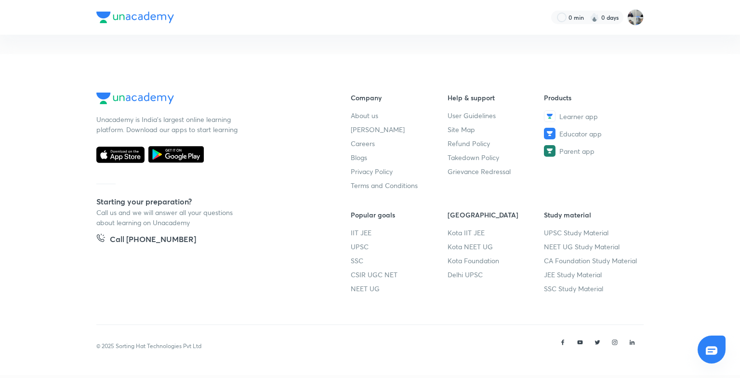 Image resolution: width=740 pixels, height=378 pixels. What do you see at coordinates (496, 129) in the screenshot?
I see `a: Site Map` at bounding box center [496, 129].